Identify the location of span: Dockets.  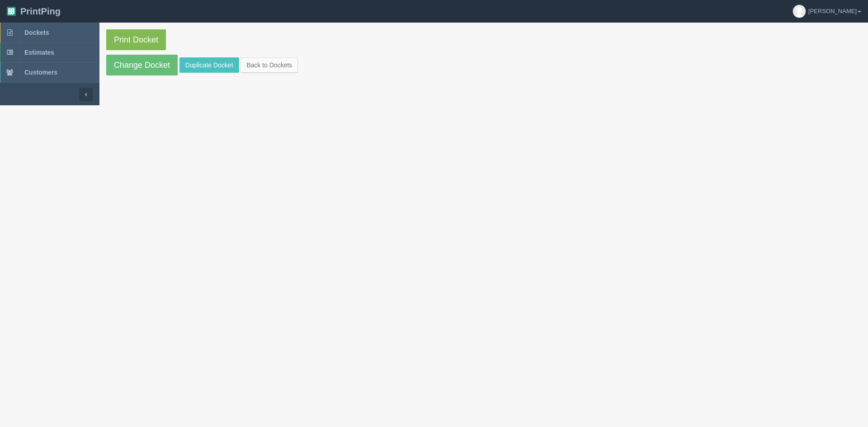
(37, 33).